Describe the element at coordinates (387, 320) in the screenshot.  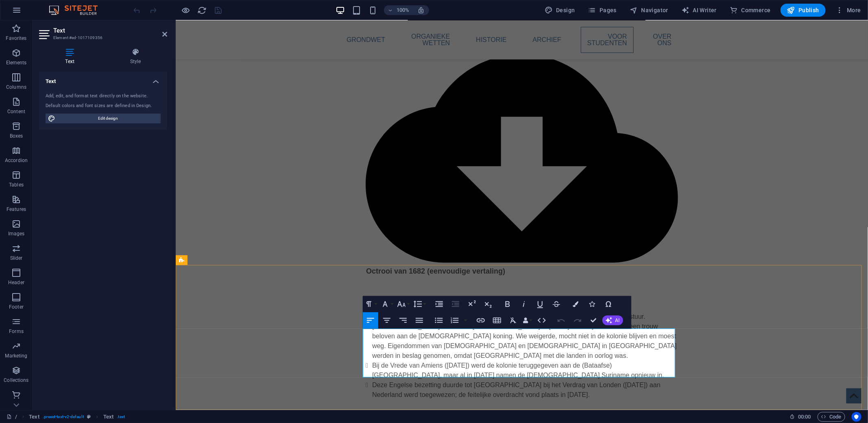
I see `button: Align Center` at that location.